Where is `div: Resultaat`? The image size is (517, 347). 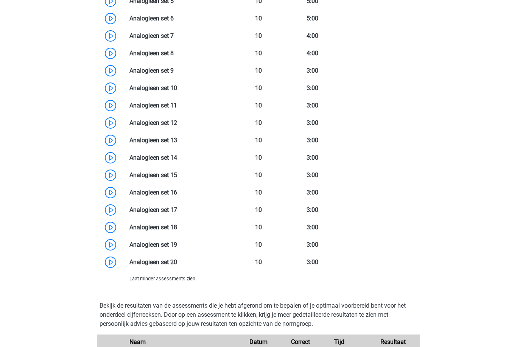
div: Resultaat is located at coordinates (393, 342).